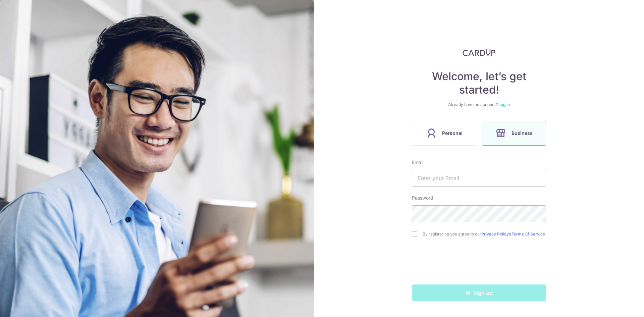  I want to click on img: CardUp Logo, so click(479, 52).